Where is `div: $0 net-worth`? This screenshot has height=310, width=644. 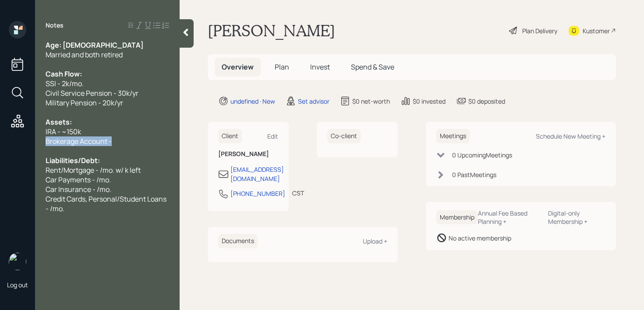 div: $0 net-worth is located at coordinates (371, 101).